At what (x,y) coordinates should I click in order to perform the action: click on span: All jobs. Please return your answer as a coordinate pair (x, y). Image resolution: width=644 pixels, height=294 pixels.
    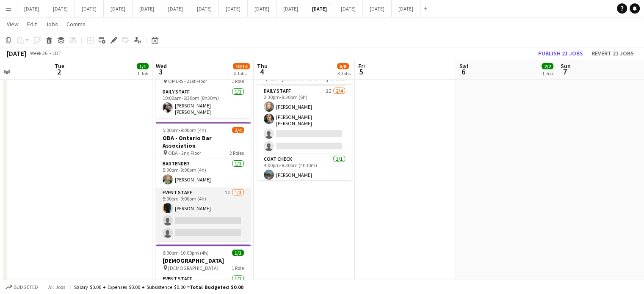
    Looking at the image, I should click on (56, 288).